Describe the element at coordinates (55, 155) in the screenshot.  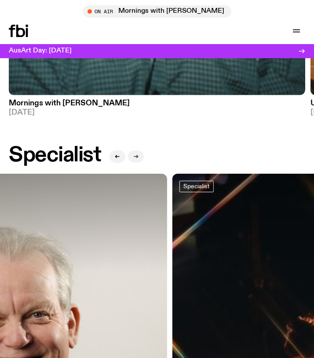
I see `h2: Specialist` at that location.